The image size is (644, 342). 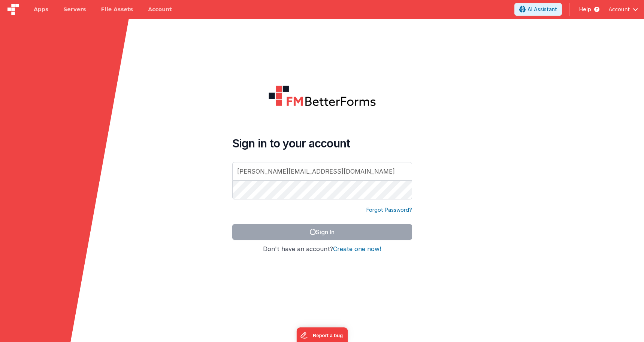 What do you see at coordinates (623, 9) in the screenshot?
I see `button: Account` at bounding box center [623, 9].